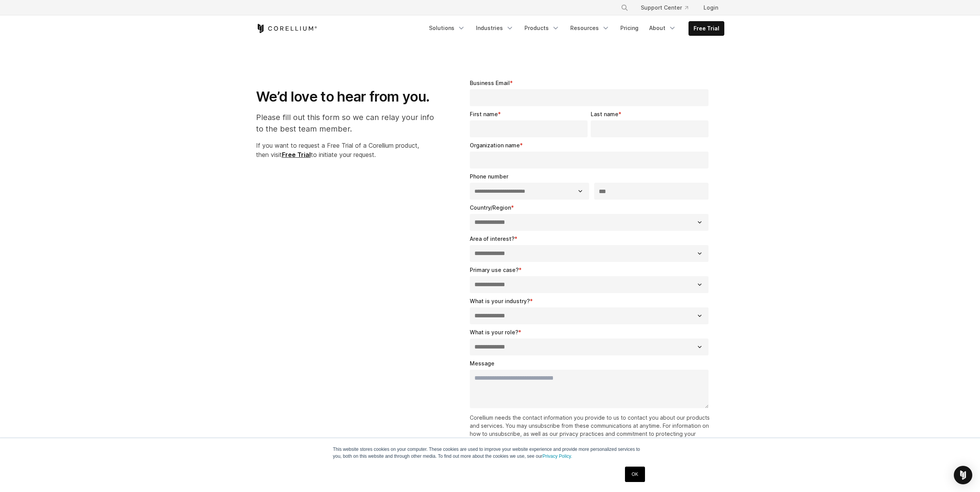  I want to click on a: OK, so click(635, 474).